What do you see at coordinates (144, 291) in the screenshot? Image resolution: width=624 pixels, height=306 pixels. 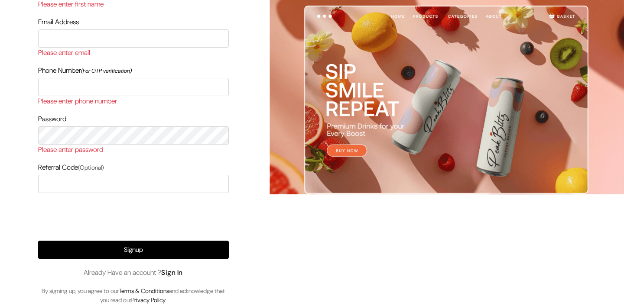 I see `a: Terms & Conditions` at bounding box center [144, 291].